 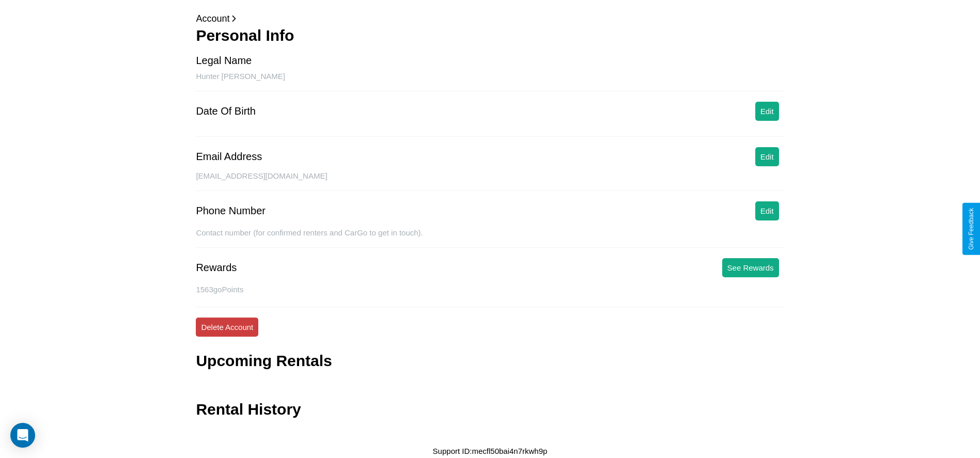 What do you see at coordinates (23, 435) in the screenshot?
I see `div: Open Intercom Messenger` at bounding box center [23, 435].